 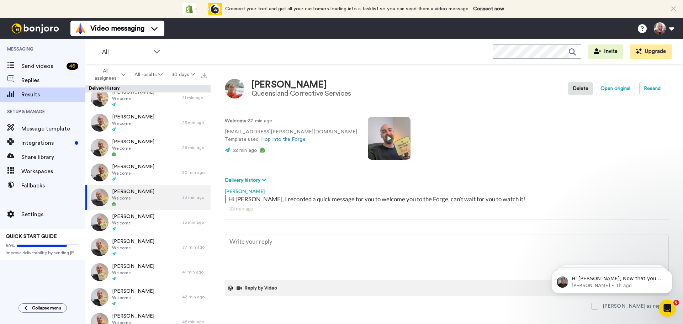 What do you see at coordinates (53, 157) in the screenshot?
I see `span: Share library` at bounding box center [53, 157].